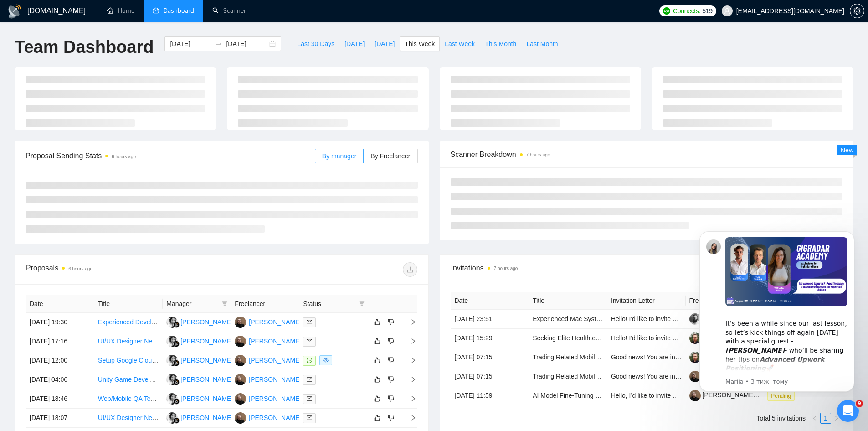 The width and height of the screenshot is (868, 431). What do you see at coordinates (500, 44) in the screenshot?
I see `span: This Month` at bounding box center [500, 44].